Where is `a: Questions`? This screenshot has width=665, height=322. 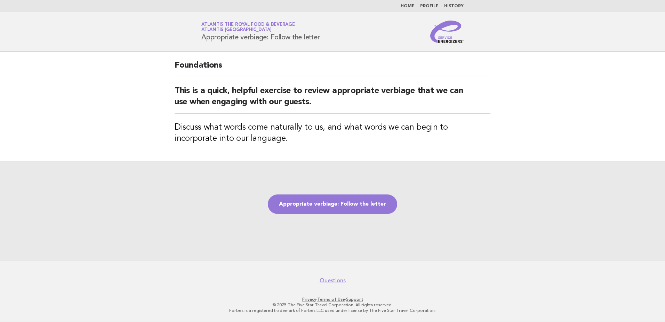 a: Questions is located at coordinates (333, 280).